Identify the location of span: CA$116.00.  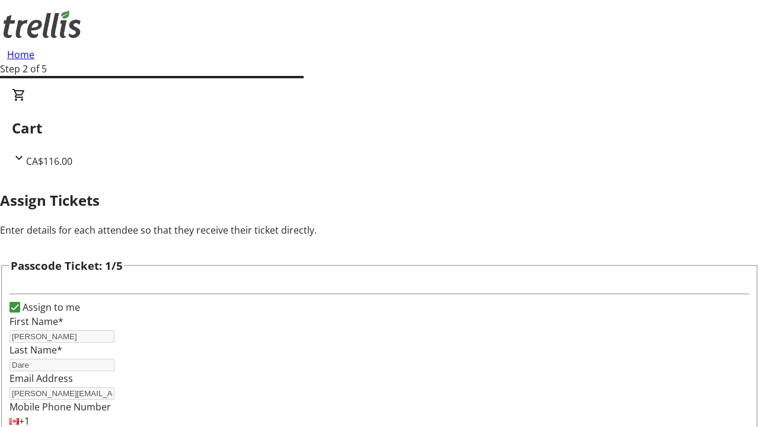
(49, 161).